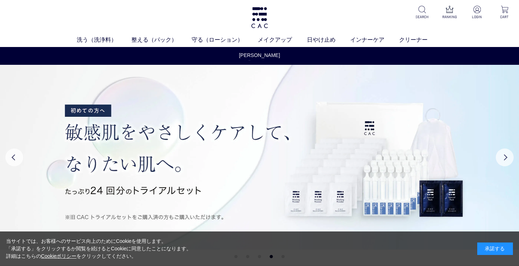 The width and height of the screenshot is (519, 266). What do you see at coordinates (495, 249) in the screenshot?
I see `div: 承諾する` at bounding box center [495, 249].